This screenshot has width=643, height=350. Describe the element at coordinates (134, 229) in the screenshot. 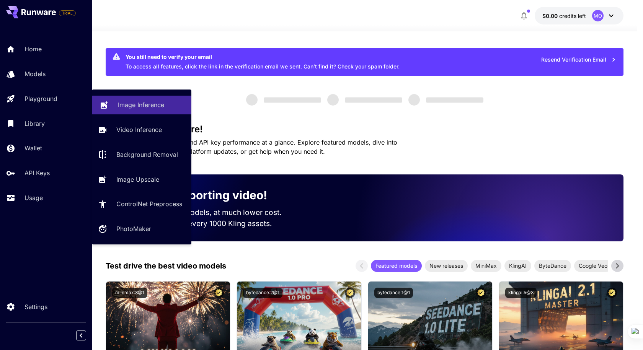

I see `p: PhotoMaker` at that location.